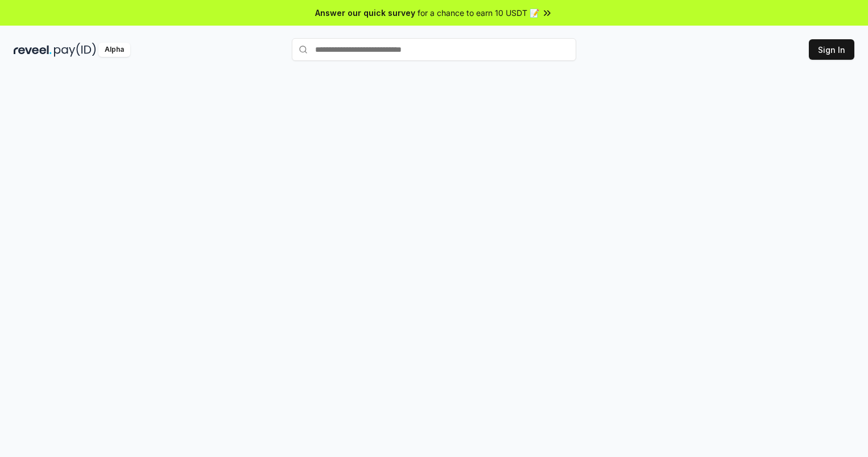  Describe the element at coordinates (365, 13) in the screenshot. I see `span: Answer our quick survey` at that location.